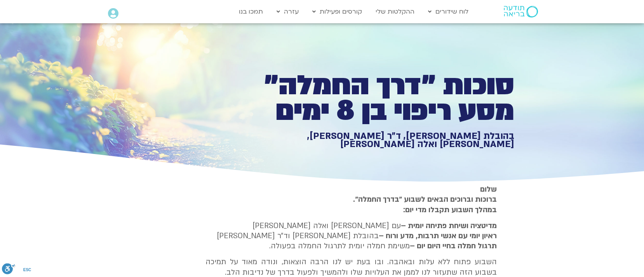 The width and height of the screenshot is (644, 277). Describe the element at coordinates (425, 204) in the screenshot. I see `strong: ברוכות וברוכים הבאים לשבוע ״בדרך החמלה״. במהלך השבוע תקבלו מדי יום:` at that location.